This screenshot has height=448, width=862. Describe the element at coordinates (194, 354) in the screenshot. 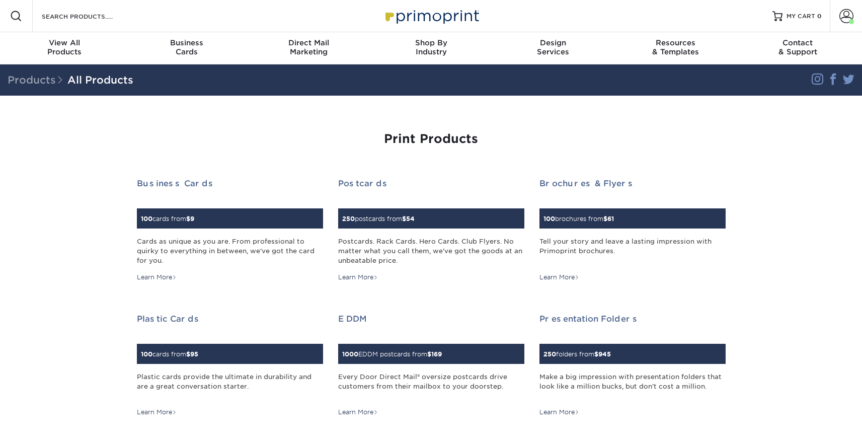

I see `span: 95` at that location.